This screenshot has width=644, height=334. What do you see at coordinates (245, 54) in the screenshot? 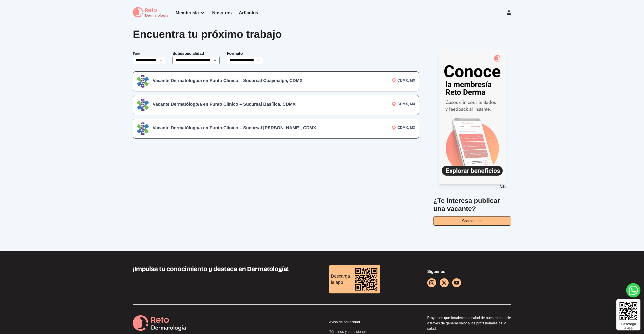
I see `p: Formato` at bounding box center [245, 54].